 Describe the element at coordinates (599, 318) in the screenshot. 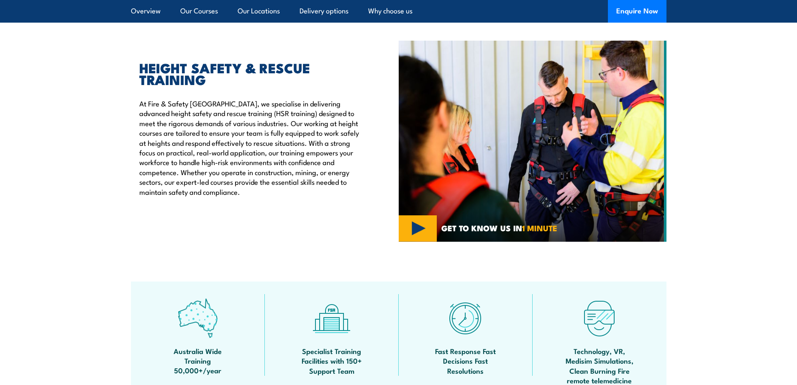

I see `img: tech-icon` at that location.